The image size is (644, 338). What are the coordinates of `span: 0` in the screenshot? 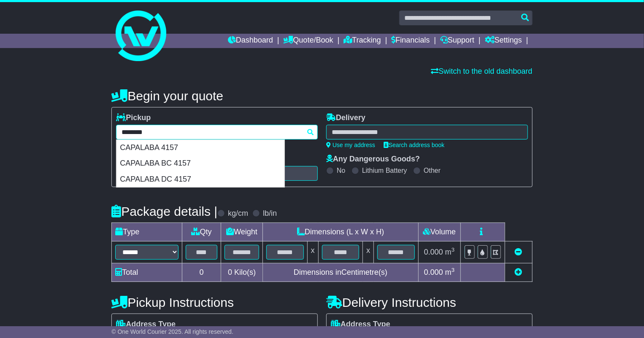 It's located at (230, 272).